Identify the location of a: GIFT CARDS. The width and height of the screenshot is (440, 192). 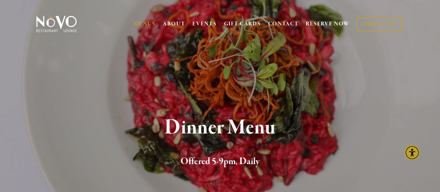
(242, 24).